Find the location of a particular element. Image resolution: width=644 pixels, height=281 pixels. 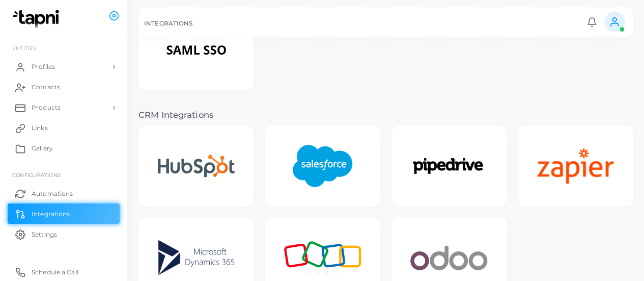

span: Links is located at coordinates (40, 128).